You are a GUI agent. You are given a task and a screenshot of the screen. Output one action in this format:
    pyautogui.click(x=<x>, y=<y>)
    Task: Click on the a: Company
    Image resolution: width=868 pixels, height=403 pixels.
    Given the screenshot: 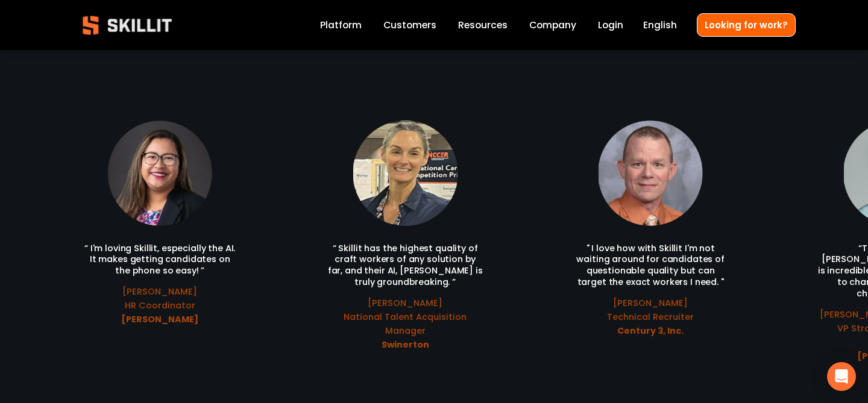 What is the action you would take?
    pyautogui.click(x=553, y=25)
    